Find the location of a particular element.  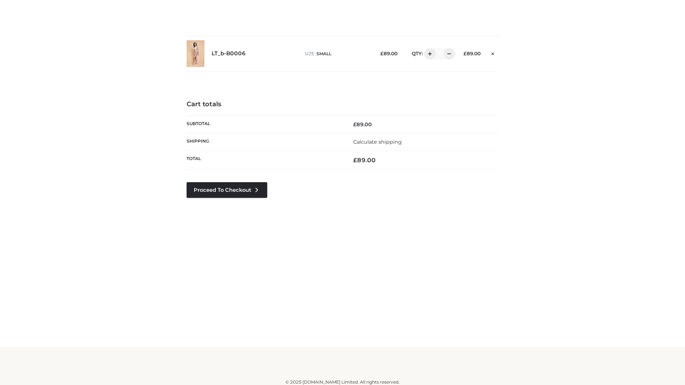

a: Calculate shipping is located at coordinates (377, 142).